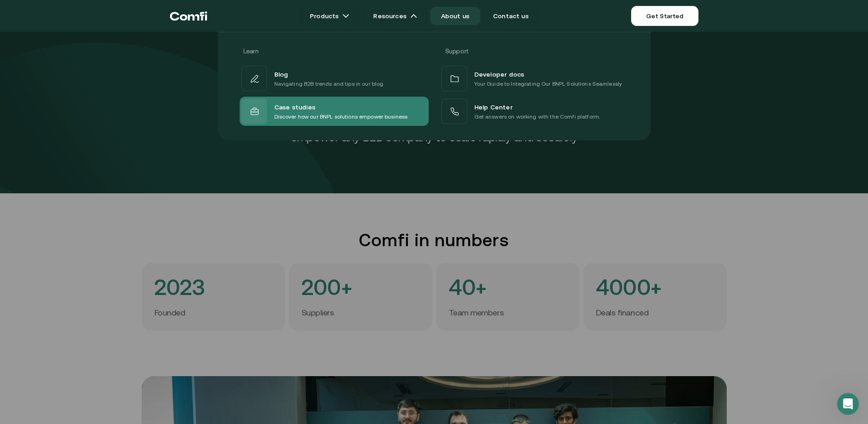 The height and width of the screenshot is (424, 868). What do you see at coordinates (534, 78) in the screenshot?
I see `a: Developer docsYour Guide to Integrating Our BNPL Solutions Seamlessly` at bounding box center [534, 78].